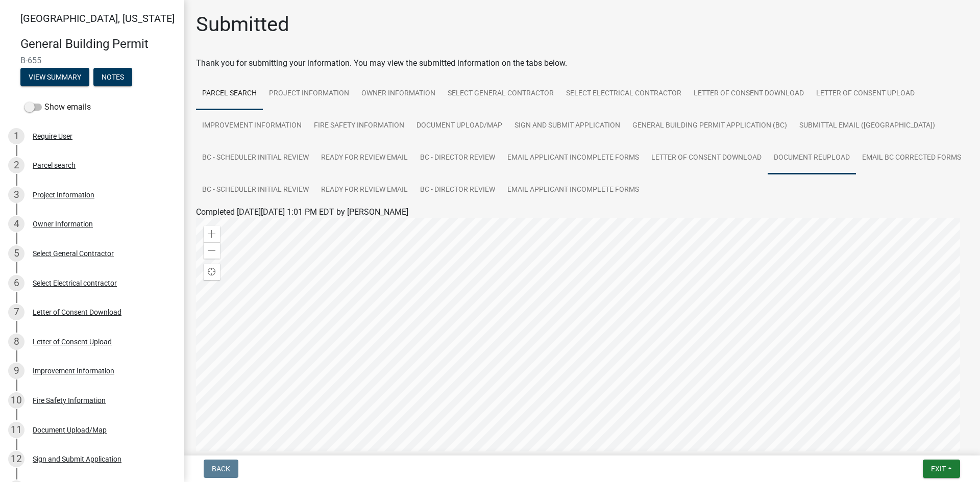 Image resolution: width=980 pixels, height=482 pixels. Describe the element at coordinates (16, 136) in the screenshot. I see `div: 1` at that location.